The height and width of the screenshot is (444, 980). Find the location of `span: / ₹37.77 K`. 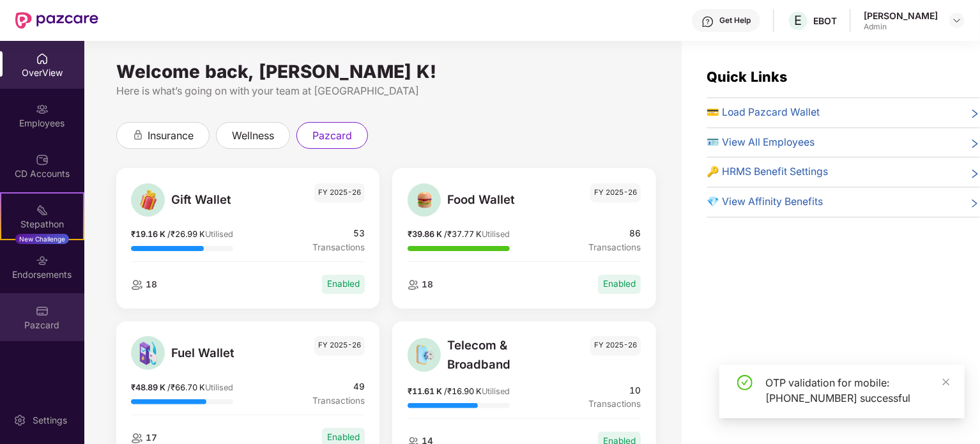

span: / ₹37.77 K is located at coordinates (463, 233).